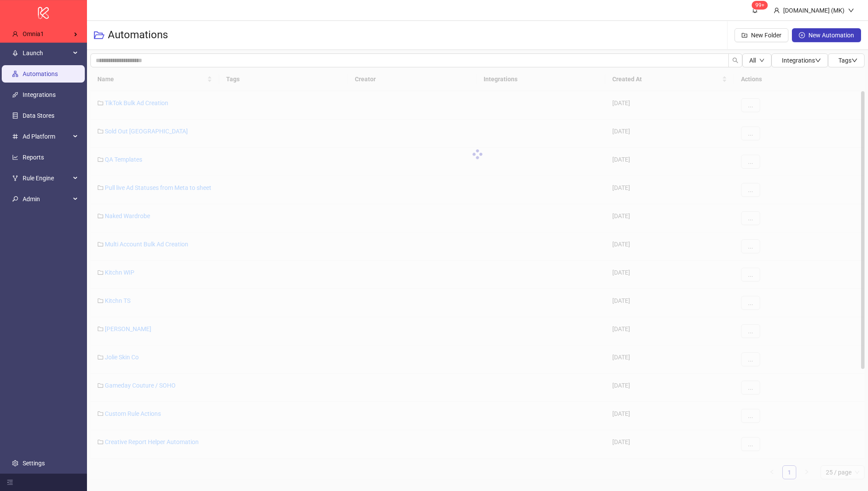 The height and width of the screenshot is (491, 868). Describe the element at coordinates (39, 95) in the screenshot. I see `a: Integrations` at that location.